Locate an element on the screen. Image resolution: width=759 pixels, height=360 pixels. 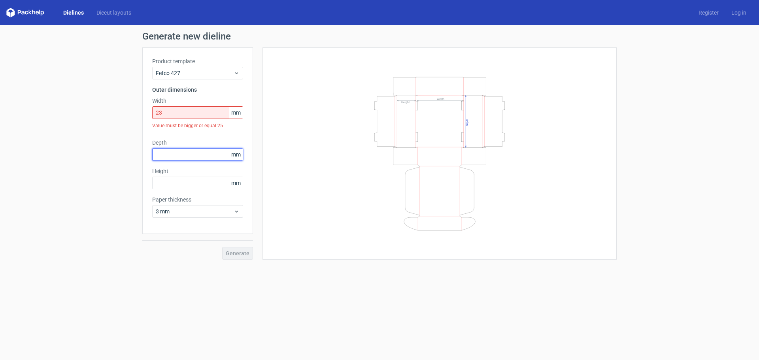
div: Value must be bigger or equal 25 is located at coordinates (198, 126).